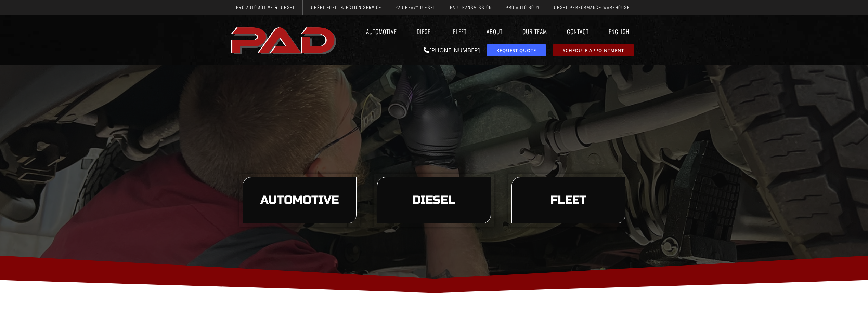  What do you see at coordinates (434, 200) in the screenshot?
I see `a: learn more about our diesel services` at bounding box center [434, 200].